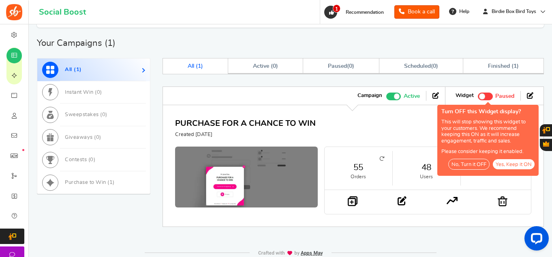  What do you see at coordinates (514, 11) in the screenshot?
I see `span: Birdie Box Bird Toys` at bounding box center [514, 11].